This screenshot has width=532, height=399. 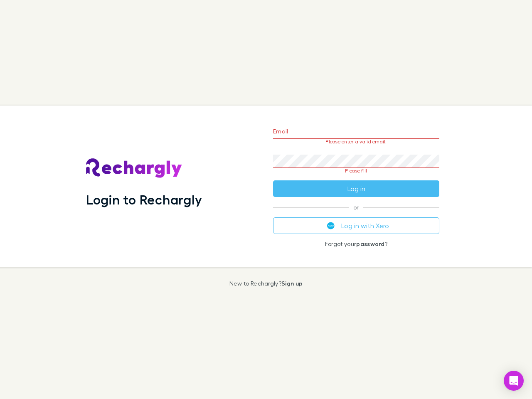 What do you see at coordinates (356, 171) in the screenshot?
I see `p: Please fill` at bounding box center [356, 171].